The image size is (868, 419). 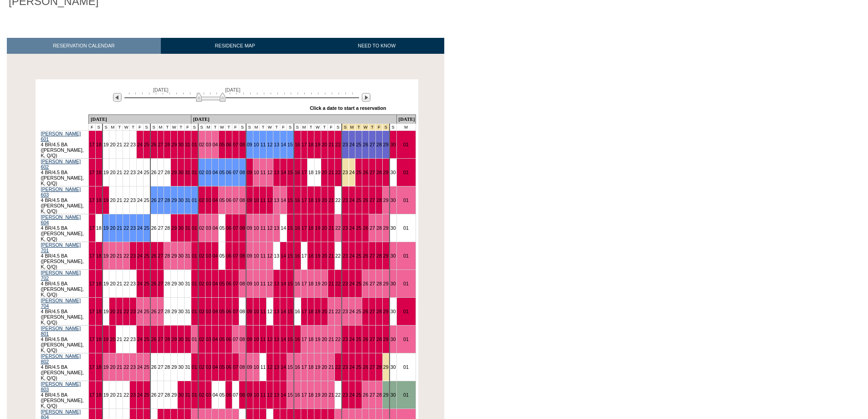 I want to click on a: 07, so click(x=235, y=144).